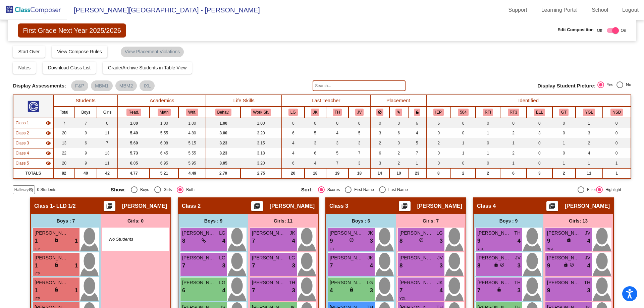 The width and height of the screenshot is (644, 308). Describe the element at coordinates (380, 112) in the screenshot. I see `th: Keep away students` at that location.